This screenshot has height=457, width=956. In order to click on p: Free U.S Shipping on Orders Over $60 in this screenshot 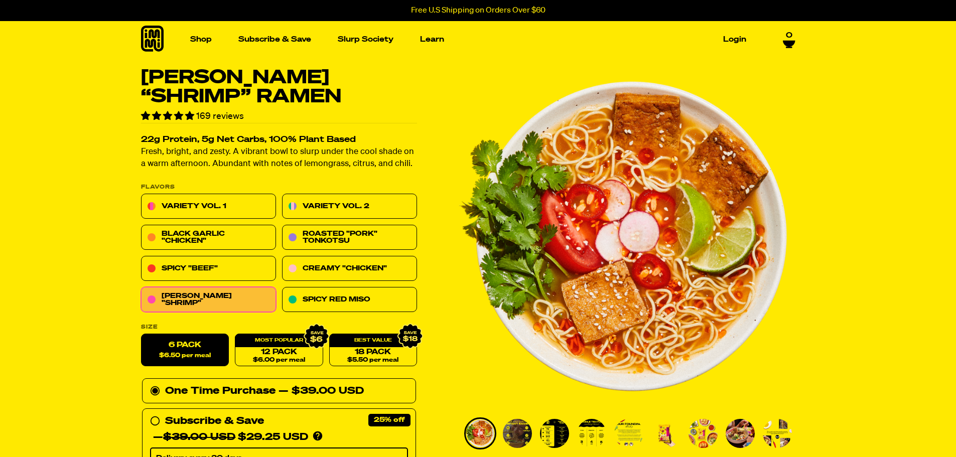, I will do `click(478, 11)`.